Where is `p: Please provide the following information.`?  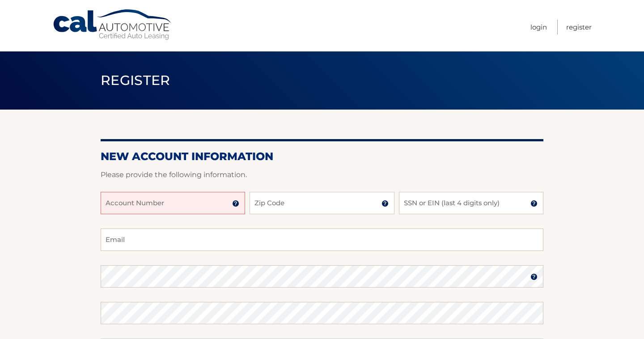
p: Please provide the following information. is located at coordinates (322, 175).